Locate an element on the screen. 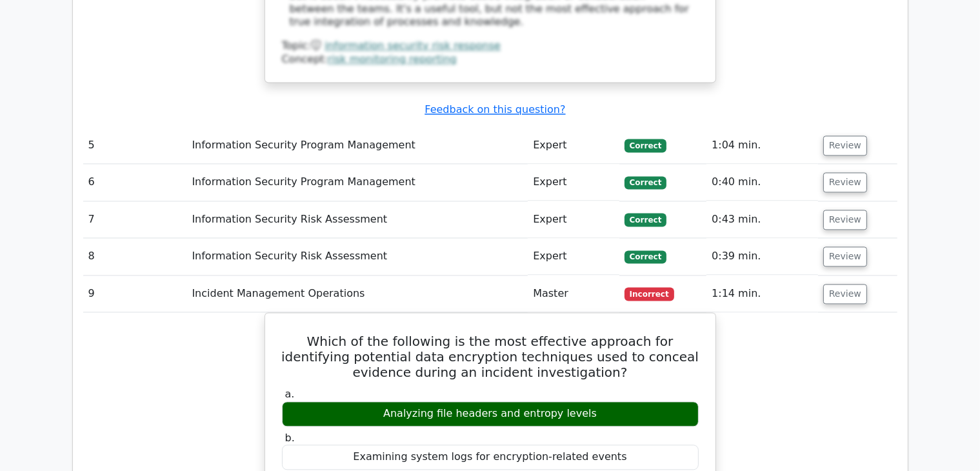  td: 0:43 min. is located at coordinates (762, 220).